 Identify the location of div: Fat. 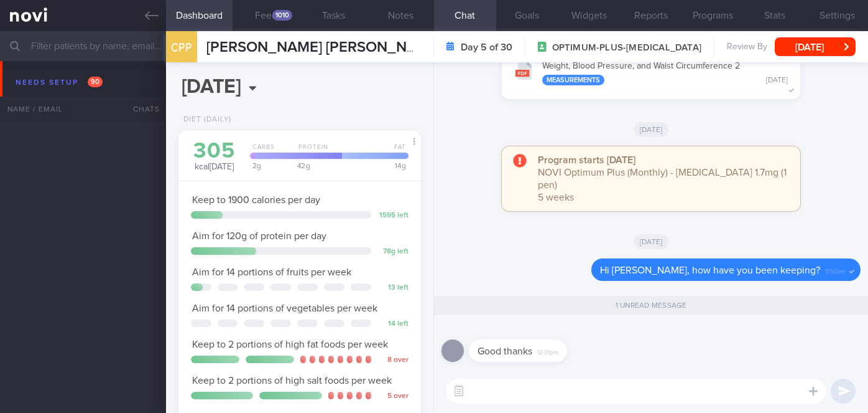
(378, 151).